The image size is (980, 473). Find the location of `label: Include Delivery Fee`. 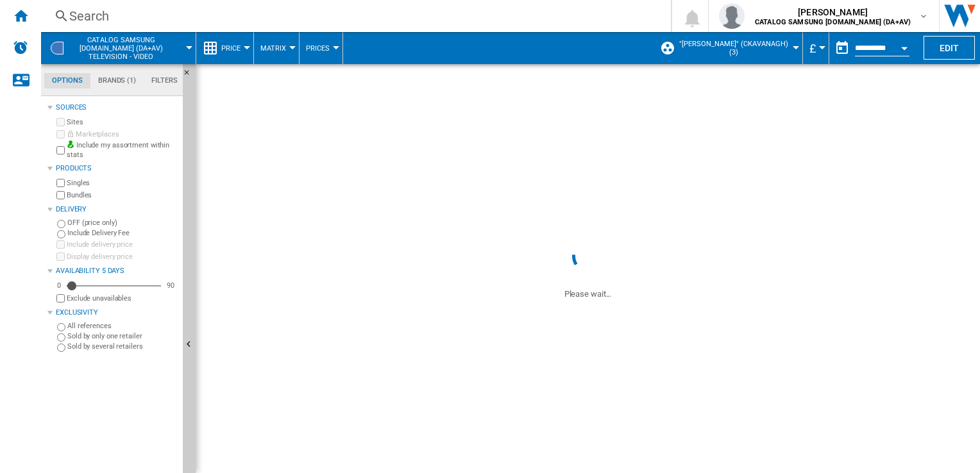

label: Include Delivery Fee is located at coordinates (122, 233).